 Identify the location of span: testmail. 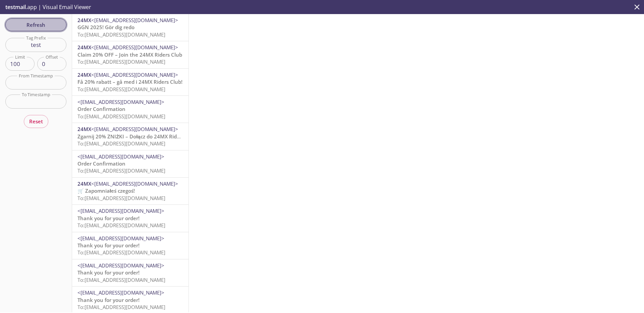
(15, 7).